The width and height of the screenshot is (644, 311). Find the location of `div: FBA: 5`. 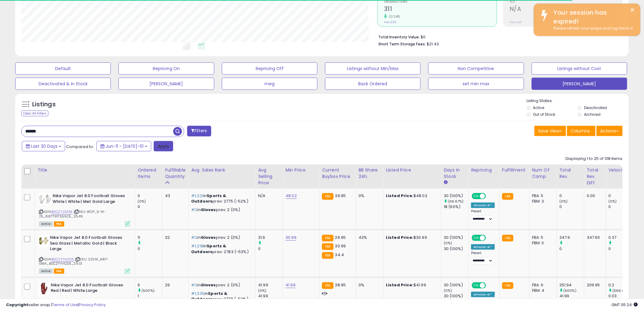

div: FBA: 5 is located at coordinates (542, 196).